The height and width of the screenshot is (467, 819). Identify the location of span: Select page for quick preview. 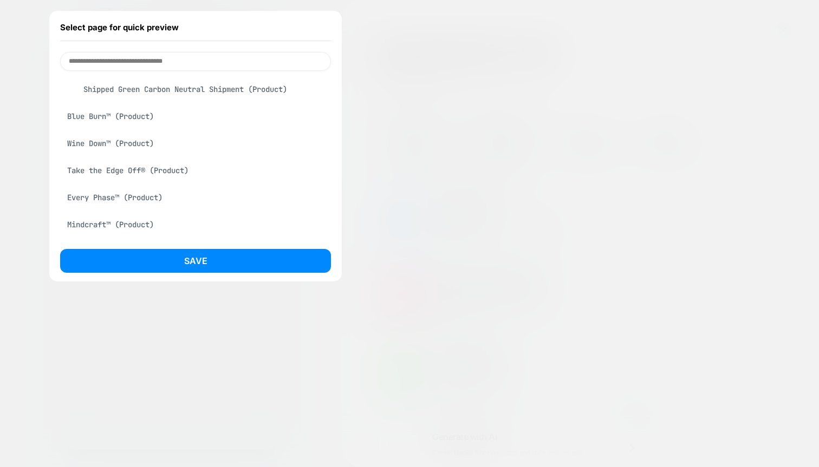
(119, 27).